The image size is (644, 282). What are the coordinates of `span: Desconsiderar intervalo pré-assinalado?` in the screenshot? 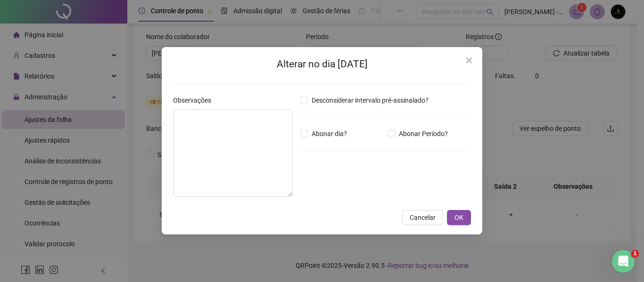 It's located at (370, 100).